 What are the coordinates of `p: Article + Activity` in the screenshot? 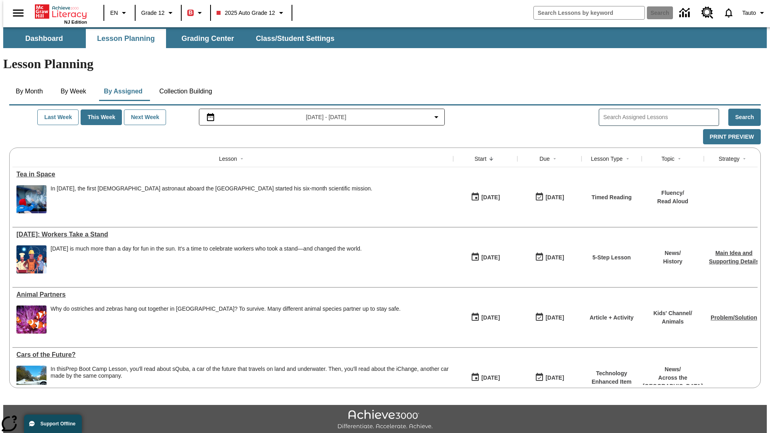 It's located at (611, 317).